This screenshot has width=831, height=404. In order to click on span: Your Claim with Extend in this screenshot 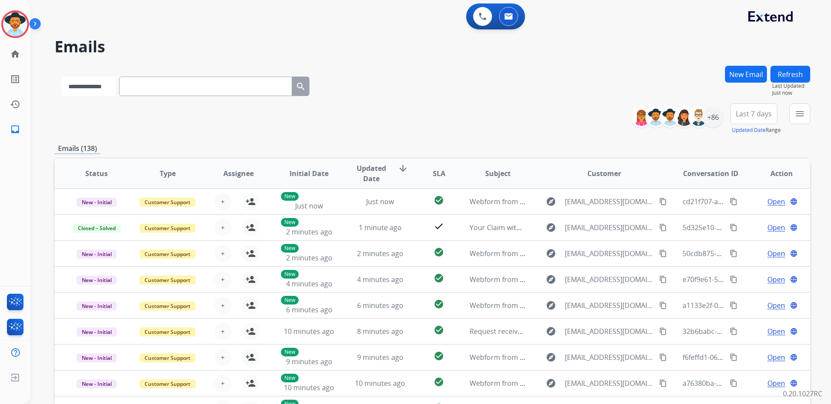, I will do `click(507, 228)`.